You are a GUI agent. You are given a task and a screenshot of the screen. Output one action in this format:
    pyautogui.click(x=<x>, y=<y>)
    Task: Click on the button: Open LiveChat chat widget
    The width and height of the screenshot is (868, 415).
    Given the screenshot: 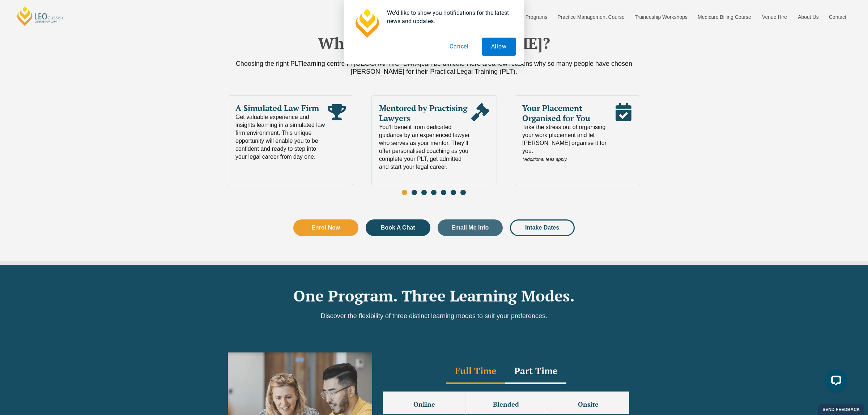 What is the action you would take?
    pyautogui.click(x=17, y=14)
    